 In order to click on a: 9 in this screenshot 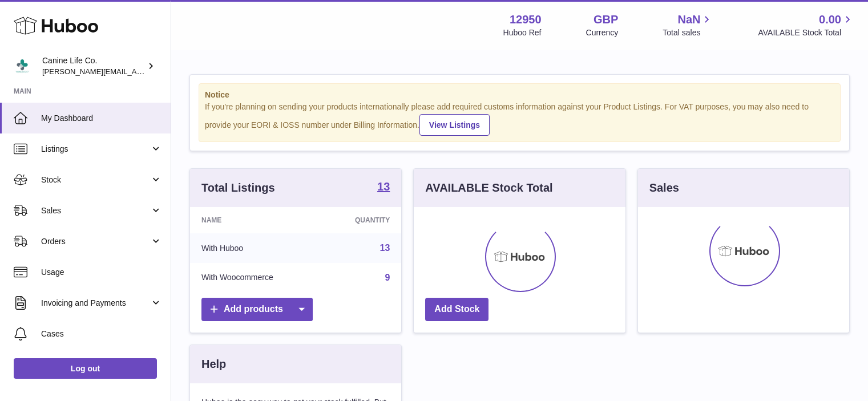, I will do `click(387, 277)`.